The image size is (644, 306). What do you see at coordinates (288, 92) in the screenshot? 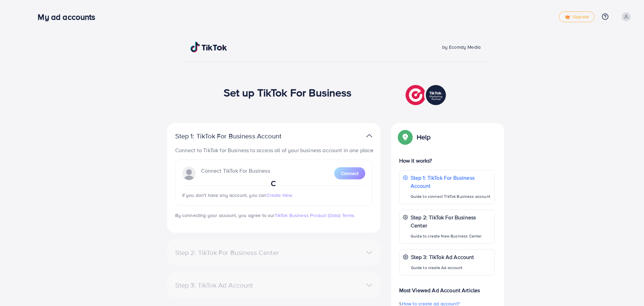
I see `h1: Set up TikTok For Business` at bounding box center [288, 92].